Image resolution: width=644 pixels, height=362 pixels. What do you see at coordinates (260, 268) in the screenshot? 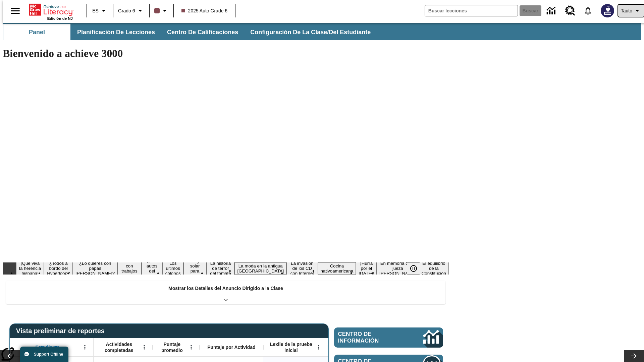
I see `button: Diapositiva 9 La moda en la antigua Roma` at bounding box center [260, 268].